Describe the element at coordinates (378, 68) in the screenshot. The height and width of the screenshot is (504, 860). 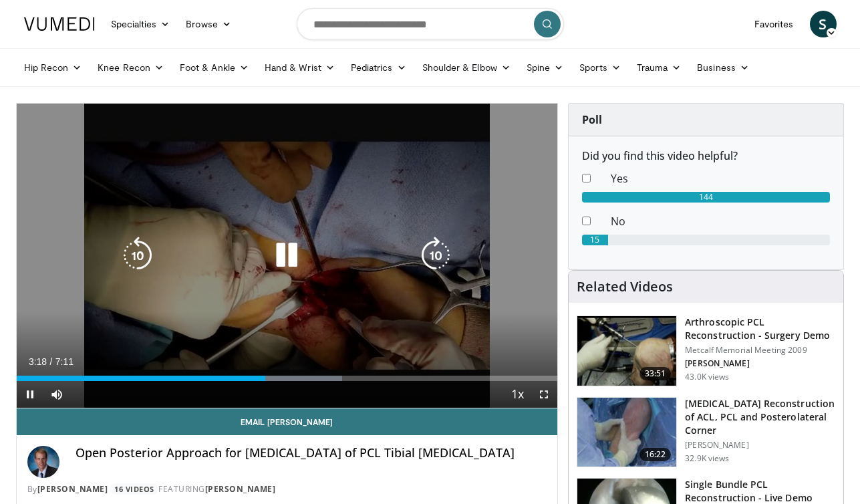
I see `a: Pediatrics` at that location.